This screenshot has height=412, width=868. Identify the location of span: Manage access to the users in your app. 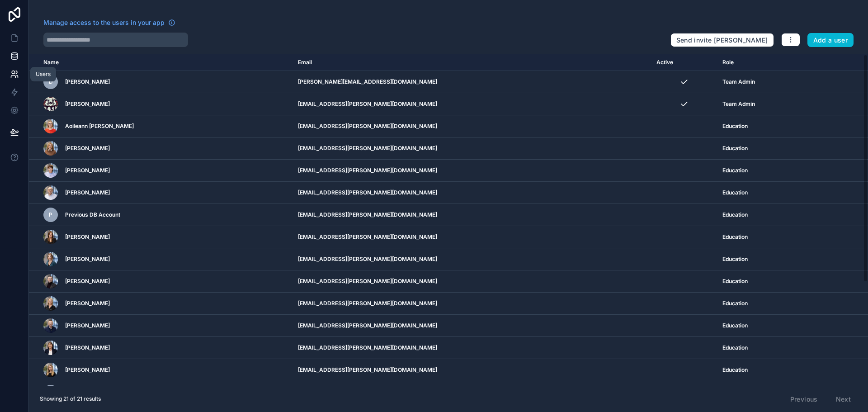
(104, 23).